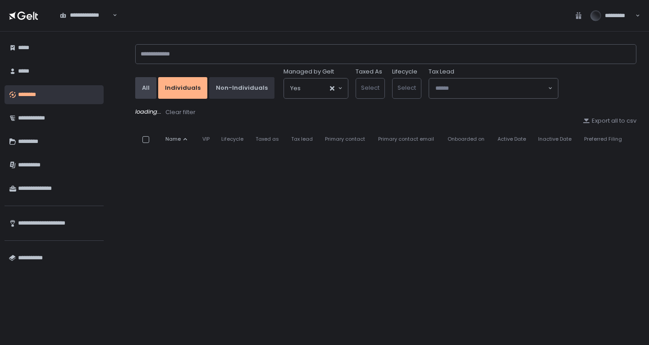 This screenshot has height=345, width=649. Describe the element at coordinates (441, 72) in the screenshot. I see `span: Tax Lead` at that location.